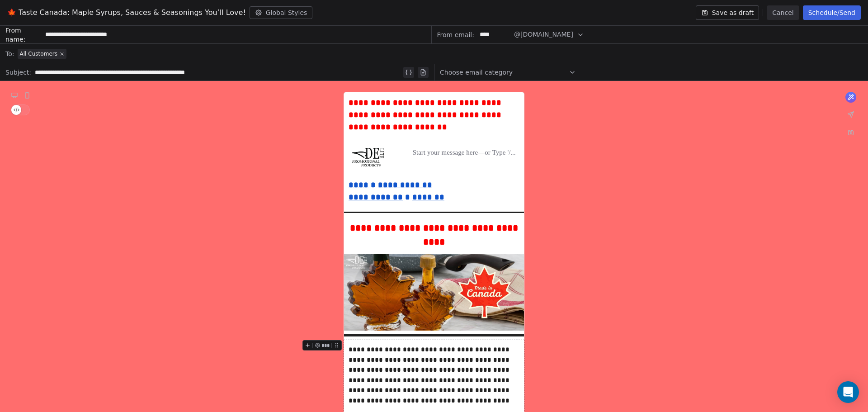  What do you see at coordinates (456, 35) in the screenshot?
I see `span: From email:` at bounding box center [456, 35].